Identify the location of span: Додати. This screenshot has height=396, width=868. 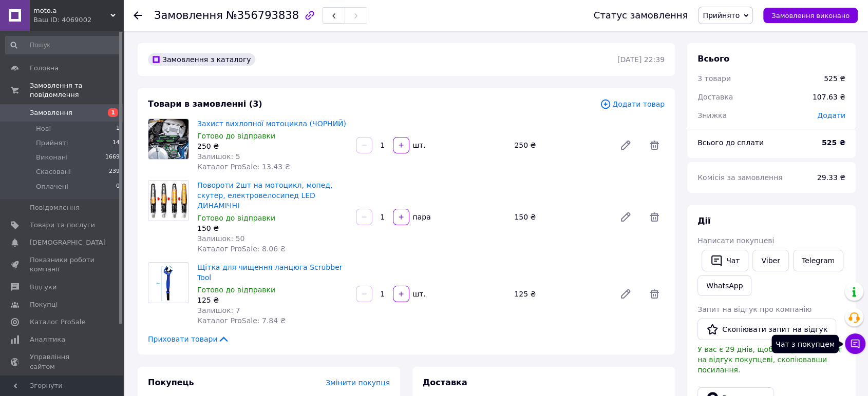
(830, 115).